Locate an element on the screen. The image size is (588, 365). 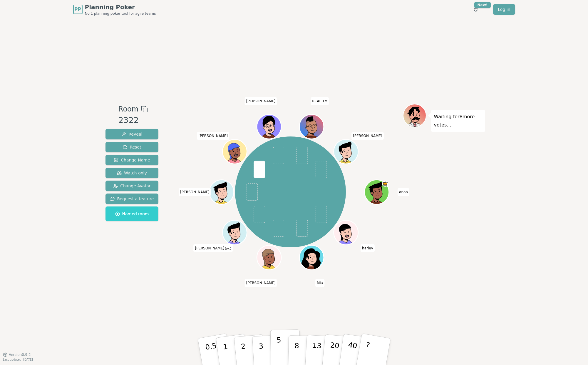
button: Version0.9.2 is located at coordinates (17, 354).